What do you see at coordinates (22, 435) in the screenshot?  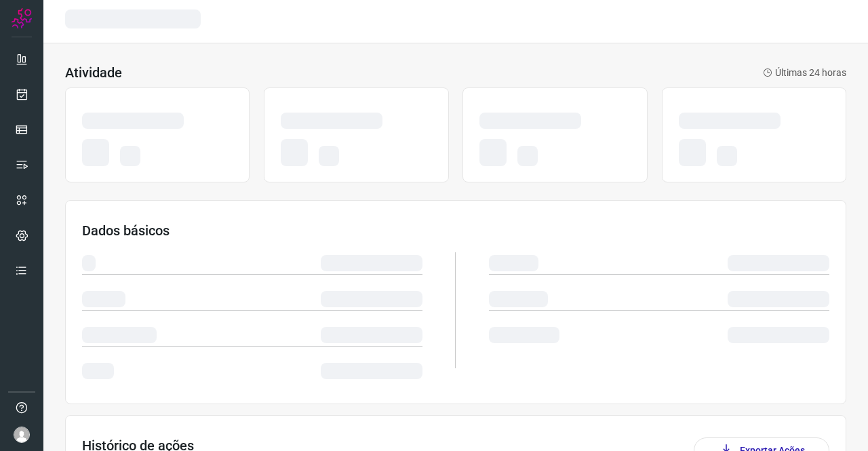 I see `img: avatar-user-boy.jpg` at bounding box center [22, 435].